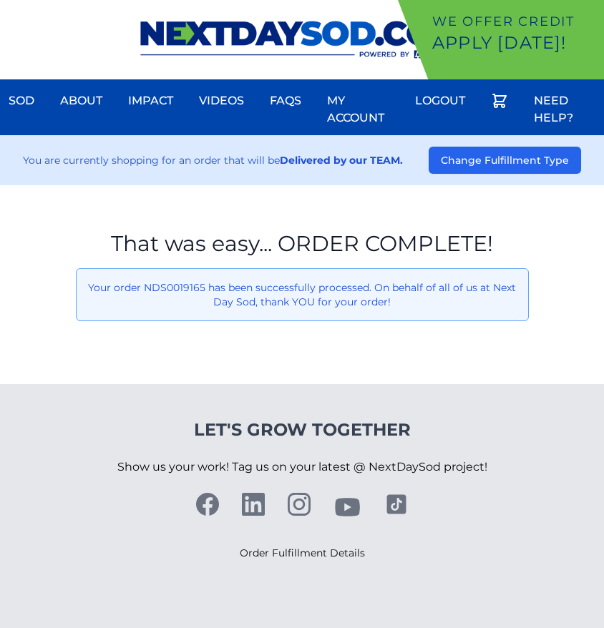 This screenshot has width=604, height=628. I want to click on a: Need Help?, so click(565, 110).